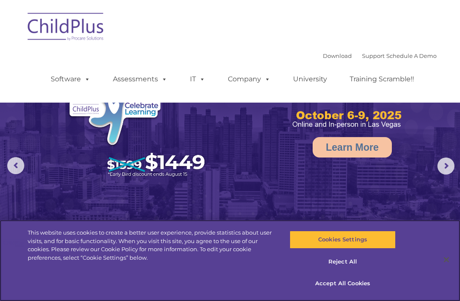 The width and height of the screenshot is (460, 301). I want to click on button: Accept All Cookies, so click(343, 284).